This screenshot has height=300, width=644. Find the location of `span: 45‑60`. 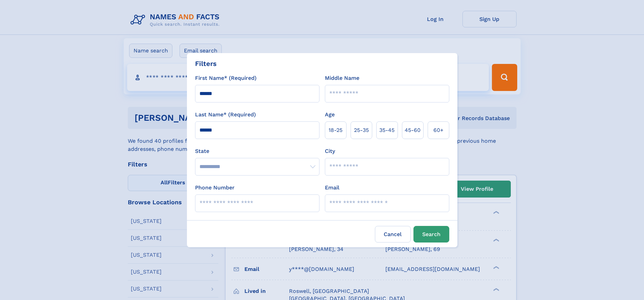

span: 45‑60 is located at coordinates (413, 130).